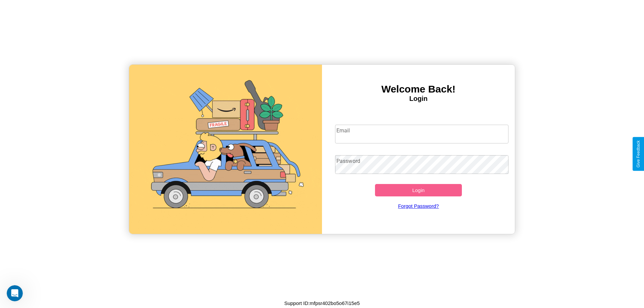 This screenshot has height=308, width=644. What do you see at coordinates (418, 206) in the screenshot?
I see `a: Forgot Password?` at bounding box center [418, 206].